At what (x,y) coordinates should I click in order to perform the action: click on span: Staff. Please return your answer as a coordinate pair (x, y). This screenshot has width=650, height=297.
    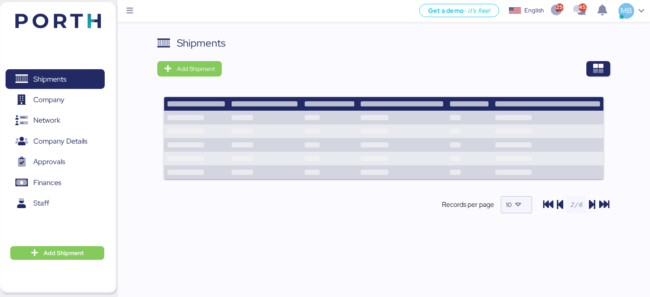
    Looking at the image, I should click on (41, 203).